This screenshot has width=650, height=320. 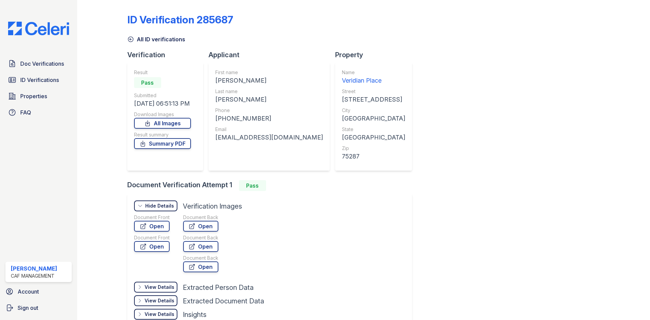 I want to click on div: Extracted Document Data, so click(x=223, y=301).